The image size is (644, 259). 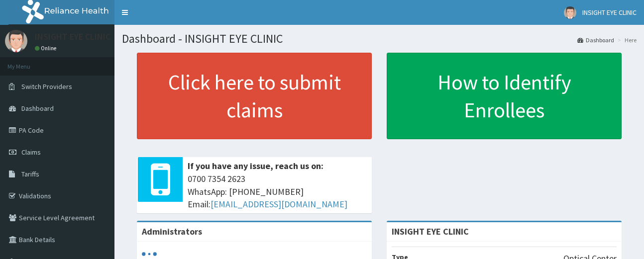 What do you see at coordinates (609, 12) in the screenshot?
I see `span: INSIGHT EYE CLINIC` at bounding box center [609, 12].